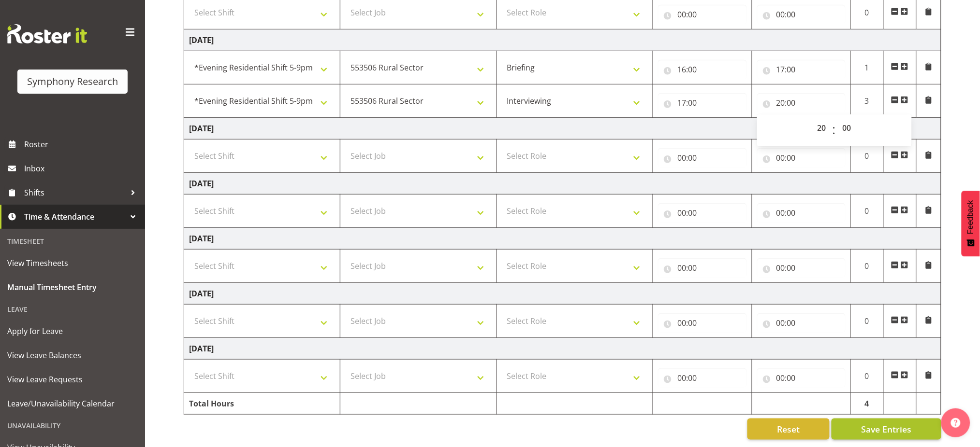 The height and width of the screenshot is (447, 980). I want to click on div: Leave, so click(73, 309).